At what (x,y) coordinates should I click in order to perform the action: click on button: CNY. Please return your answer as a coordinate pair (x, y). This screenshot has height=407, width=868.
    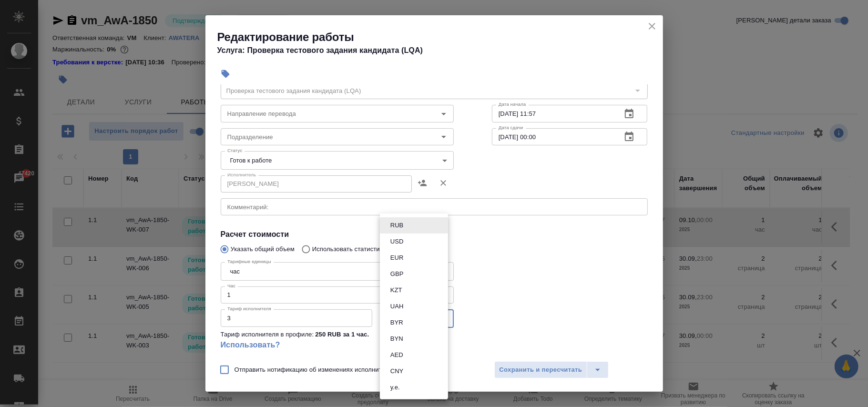
    Looking at the image, I should click on (397, 371).